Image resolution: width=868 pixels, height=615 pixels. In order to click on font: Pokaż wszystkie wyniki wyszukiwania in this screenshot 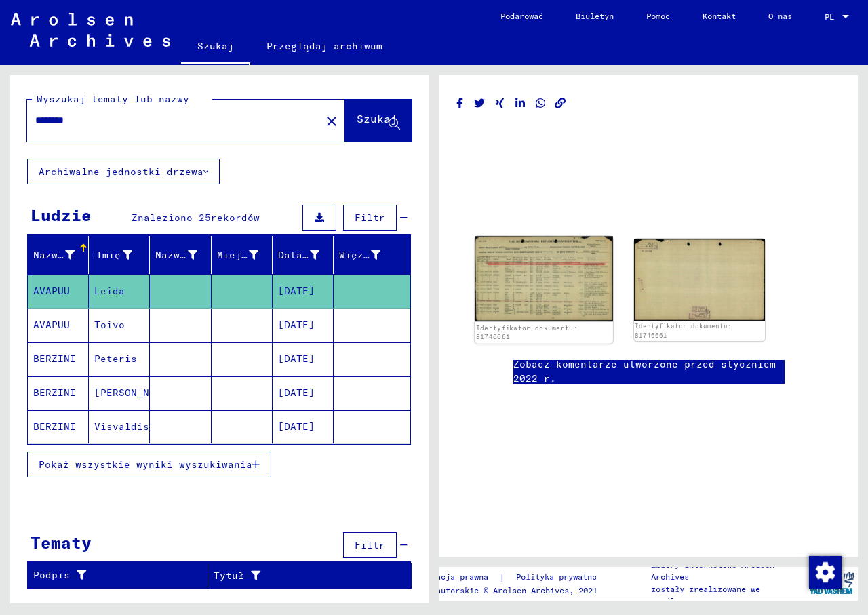, I will do `click(145, 465)`.